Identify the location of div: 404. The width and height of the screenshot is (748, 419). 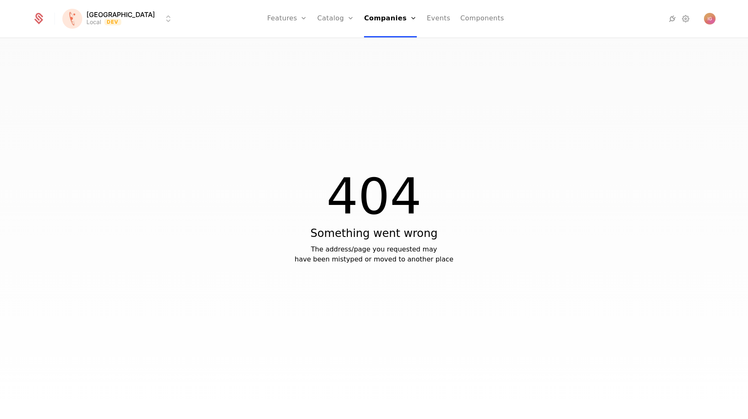
(374, 197).